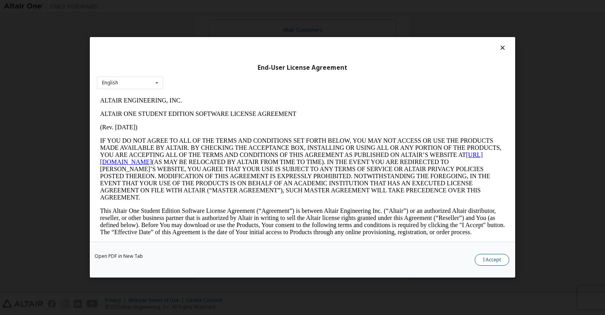  Describe the element at coordinates (110, 83) in the screenshot. I see `div: English` at that location.